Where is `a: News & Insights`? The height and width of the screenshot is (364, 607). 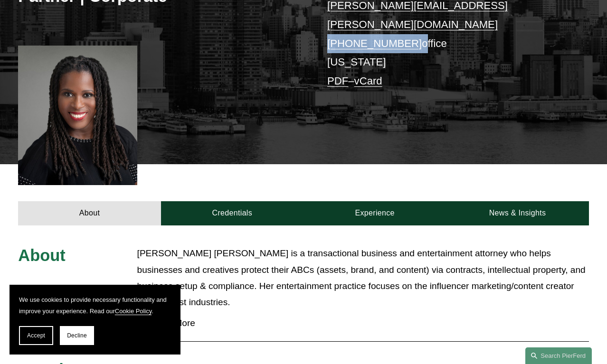
a: News & Insights is located at coordinates (517, 214).